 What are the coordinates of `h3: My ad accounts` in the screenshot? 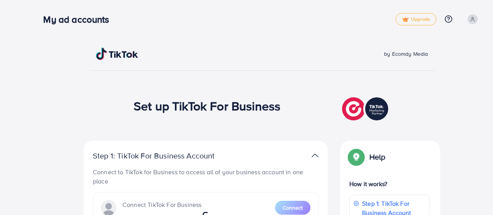 It's located at (79, 19).